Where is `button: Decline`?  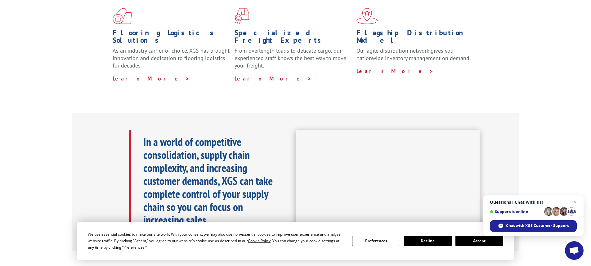 button: Decline is located at coordinates (428, 241).